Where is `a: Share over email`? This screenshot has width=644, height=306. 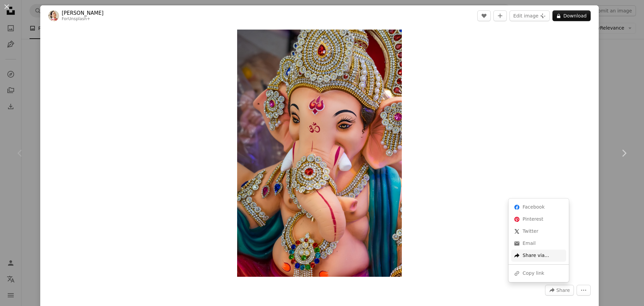
a: Share over email is located at coordinates (539, 243).